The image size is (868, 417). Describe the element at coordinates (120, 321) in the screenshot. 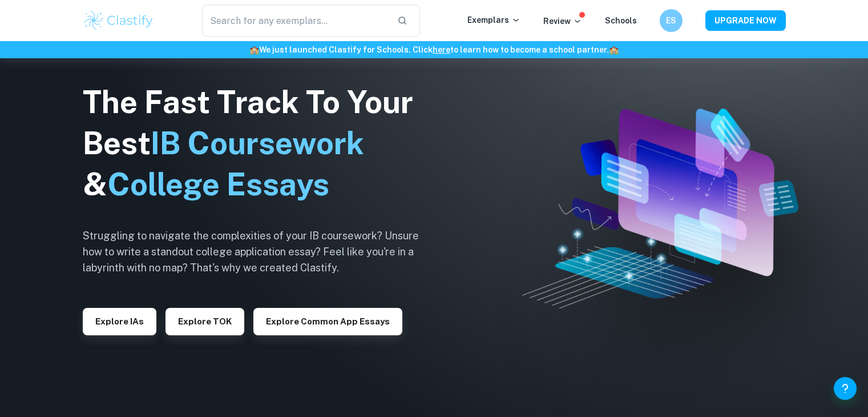

I see `button: Explore IAs` at that location.